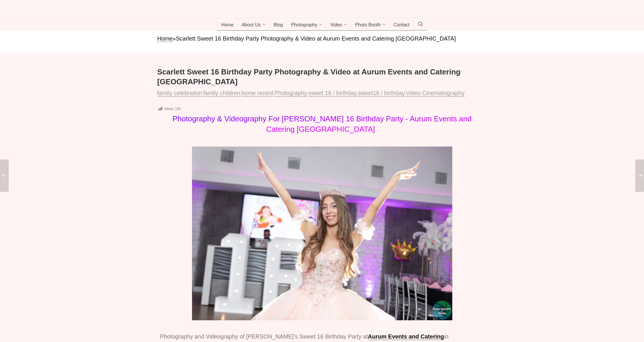 Image resolution: width=644 pixels, height=342 pixels. What do you see at coordinates (227, 25) in the screenshot?
I see `span: Home` at bounding box center [227, 25].